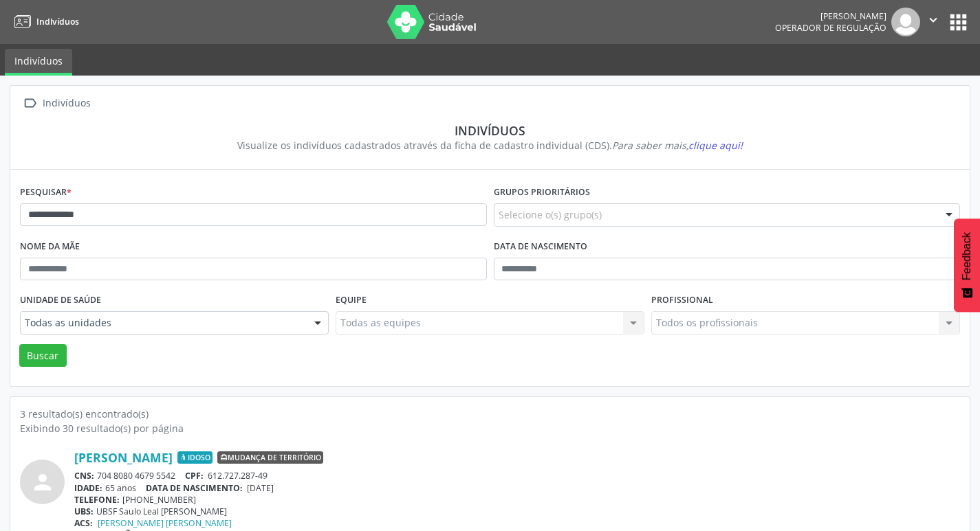 This screenshot has width=980, height=531. Describe the element at coordinates (195, 457) in the screenshot. I see `span: Idoso` at that location.